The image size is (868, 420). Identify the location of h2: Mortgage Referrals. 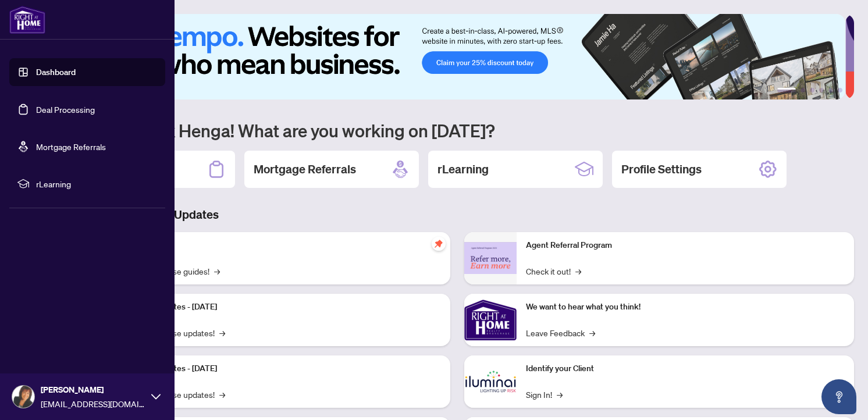
(305, 169).